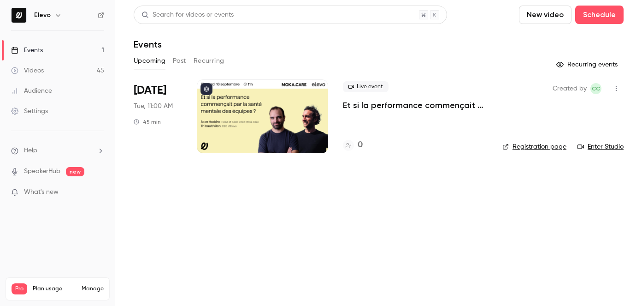 This screenshot has width=642, height=306. Describe the element at coordinates (147, 122) in the screenshot. I see `div: 45 min` at that location.